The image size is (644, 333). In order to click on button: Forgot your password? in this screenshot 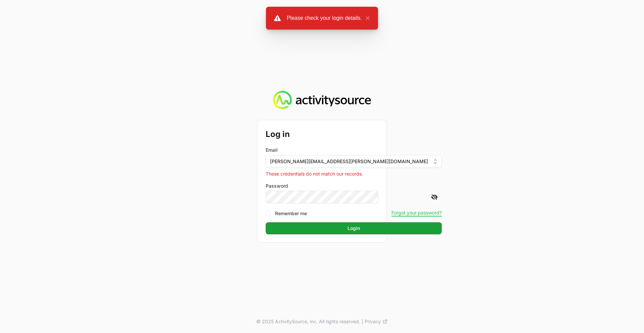, I will do `click(417, 213)`.